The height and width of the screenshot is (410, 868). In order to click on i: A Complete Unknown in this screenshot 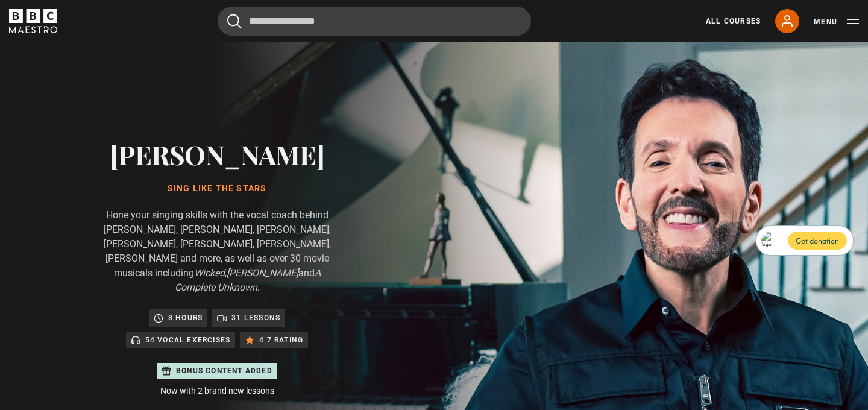, I will do `click(248, 280)`.